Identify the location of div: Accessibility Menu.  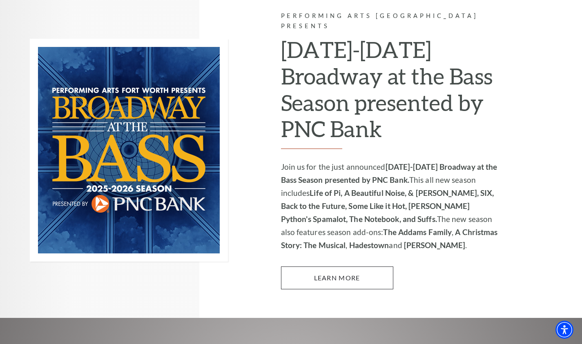
(565, 330).